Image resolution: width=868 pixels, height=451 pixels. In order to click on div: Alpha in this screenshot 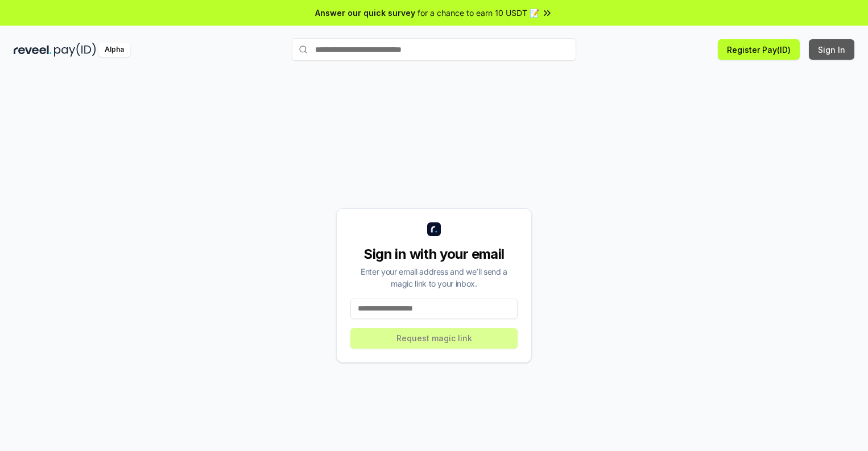, I will do `click(114, 49)`.